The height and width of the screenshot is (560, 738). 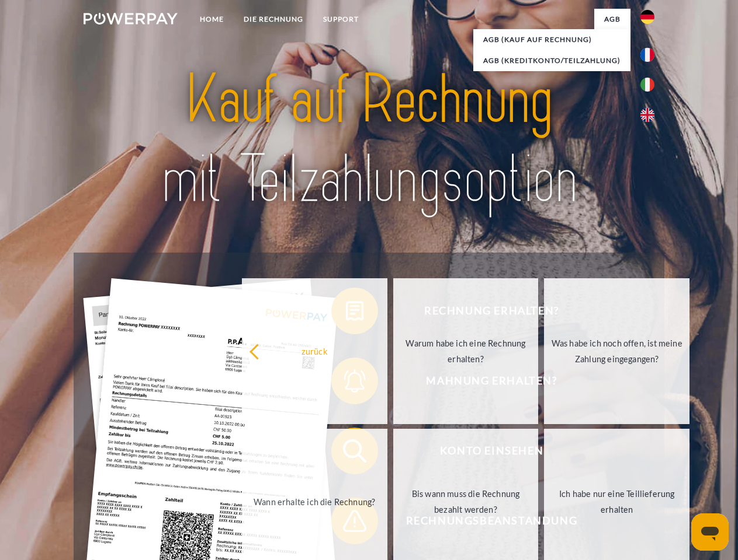 I want to click on div: zurück, so click(x=314, y=351).